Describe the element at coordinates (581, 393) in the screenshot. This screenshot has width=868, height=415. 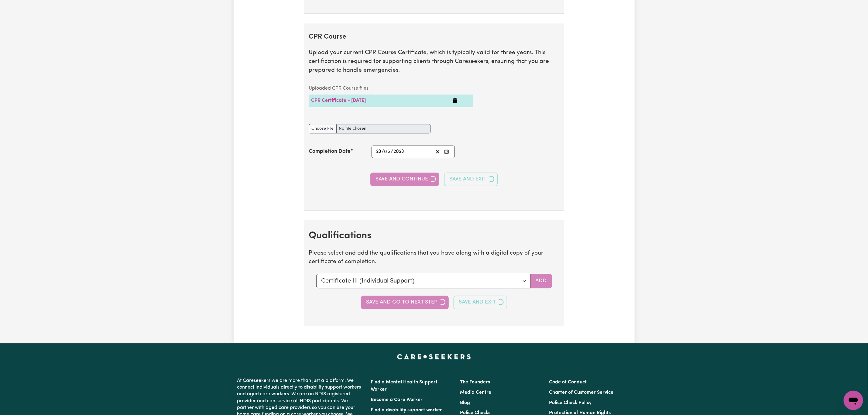
I see `a: Charter of Customer Service` at that location.